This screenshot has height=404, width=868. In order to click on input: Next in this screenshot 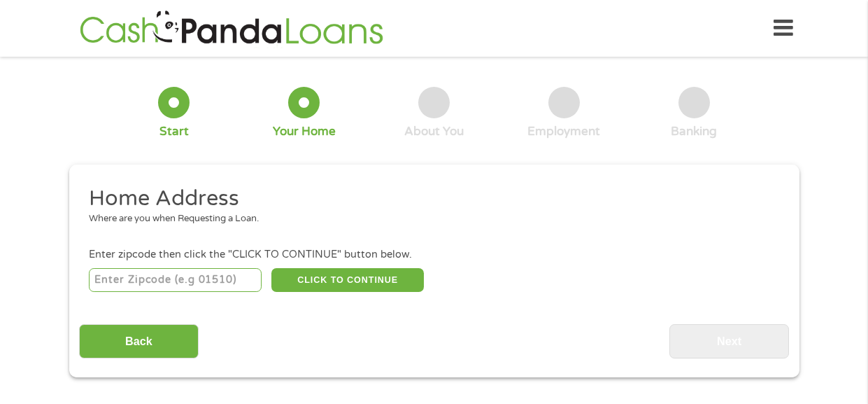, I will do `click(729, 341)`.